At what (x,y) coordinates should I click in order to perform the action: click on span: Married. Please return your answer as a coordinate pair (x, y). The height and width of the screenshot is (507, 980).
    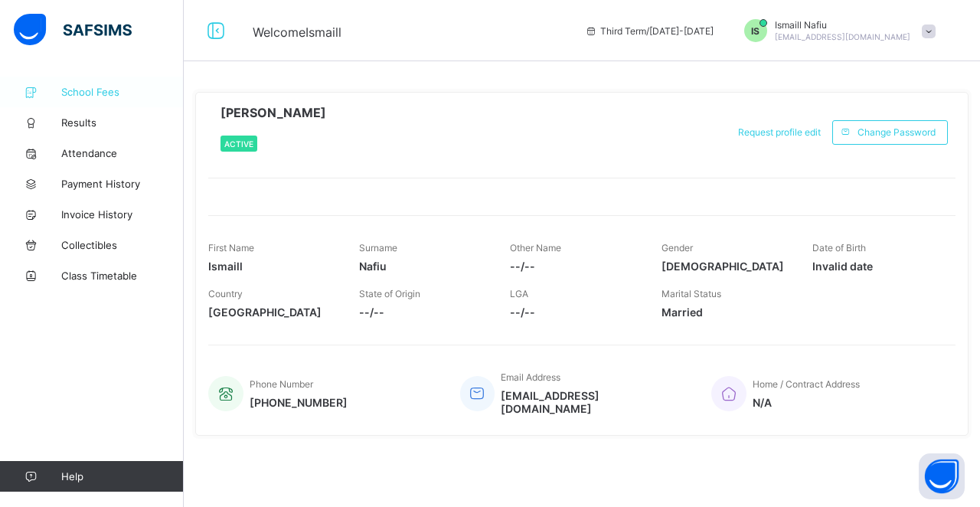
    Looking at the image, I should click on (725, 312).